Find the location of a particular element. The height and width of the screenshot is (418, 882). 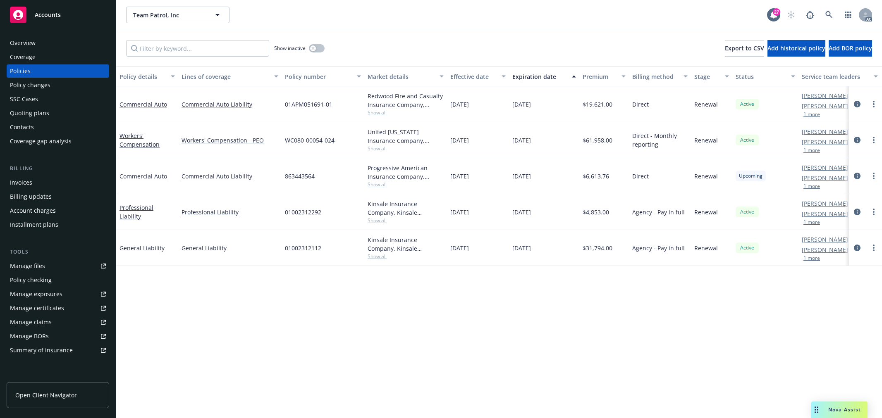

button: Market details is located at coordinates (405, 76).